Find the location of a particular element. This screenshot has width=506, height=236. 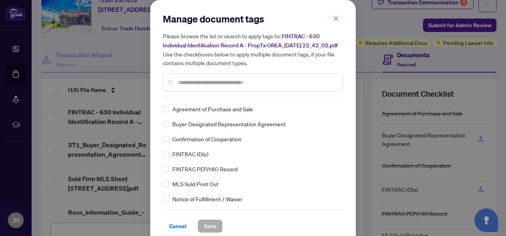

span: Confirmation of Cooperation is located at coordinates (207, 139).